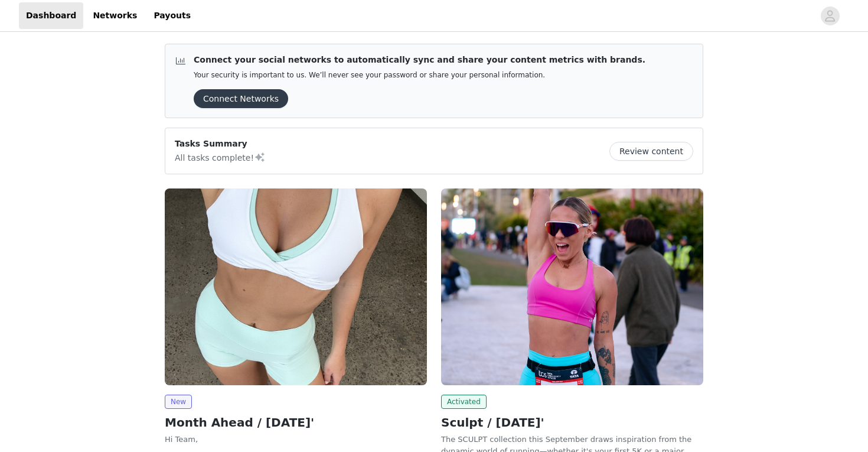 This screenshot has height=452, width=868. What do you see at coordinates (296, 440) in the screenshot?
I see `p: Hi Team,` at bounding box center [296, 440].